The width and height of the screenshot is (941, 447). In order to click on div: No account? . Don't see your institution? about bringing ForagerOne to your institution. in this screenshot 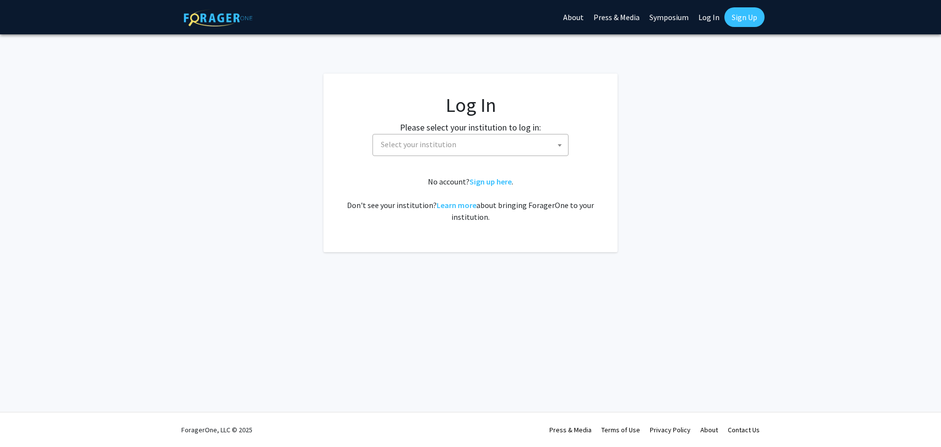, I will do `click(471, 199)`.